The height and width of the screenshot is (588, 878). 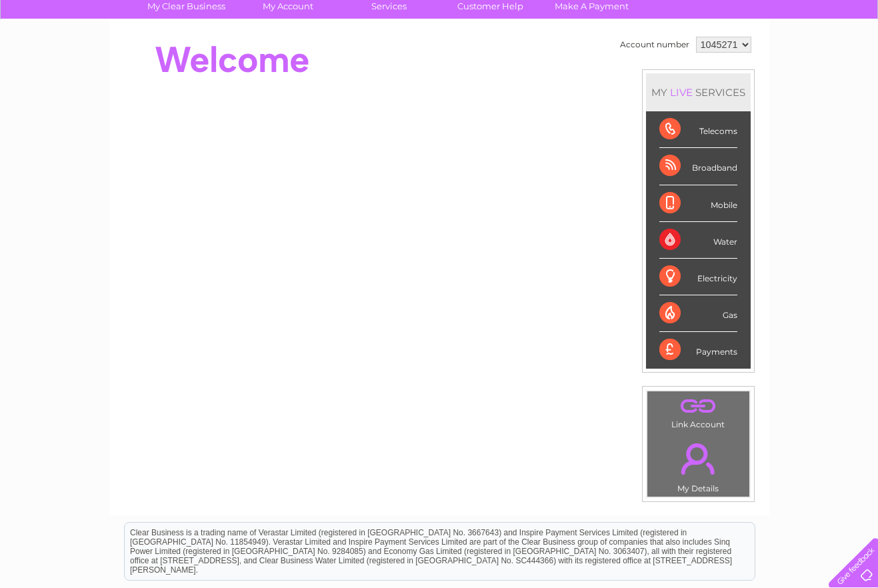 What do you see at coordinates (698, 240) in the screenshot?
I see `div: Water` at bounding box center [698, 240].